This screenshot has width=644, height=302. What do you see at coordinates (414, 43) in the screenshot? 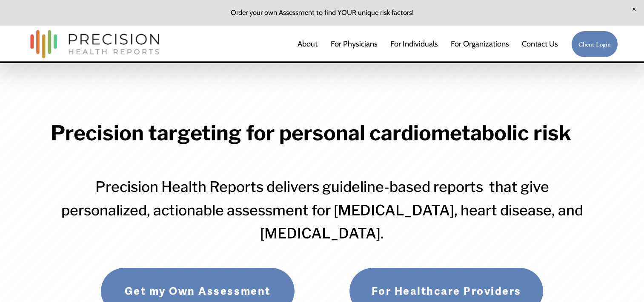
I see `a: For Individuals` at bounding box center [414, 43].